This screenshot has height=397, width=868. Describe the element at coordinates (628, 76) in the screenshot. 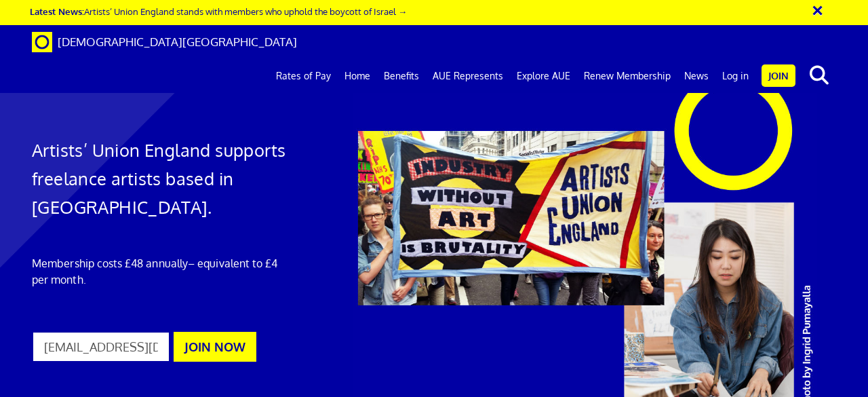

I see `a: Renew Membership` at that location.